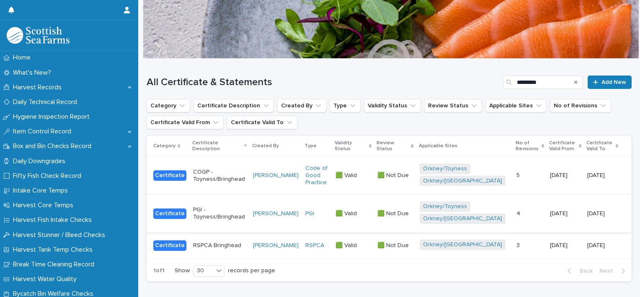 This screenshot has height=297, width=640. I want to click on p: 3, so click(519, 244).